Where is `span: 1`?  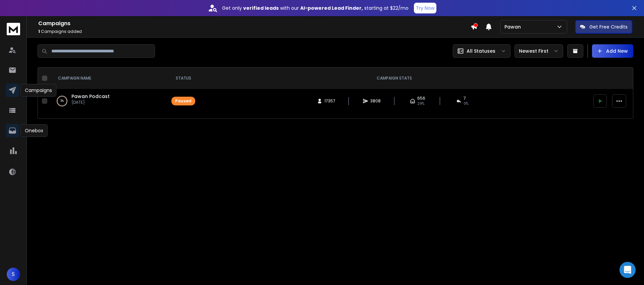
span: 1 is located at coordinates (39, 31).